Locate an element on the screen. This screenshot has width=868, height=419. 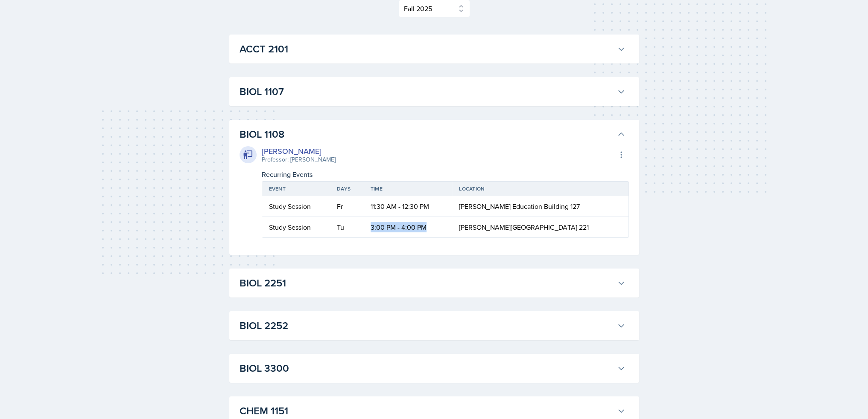
h3: CHEM 1151 is located at coordinates (426, 411).